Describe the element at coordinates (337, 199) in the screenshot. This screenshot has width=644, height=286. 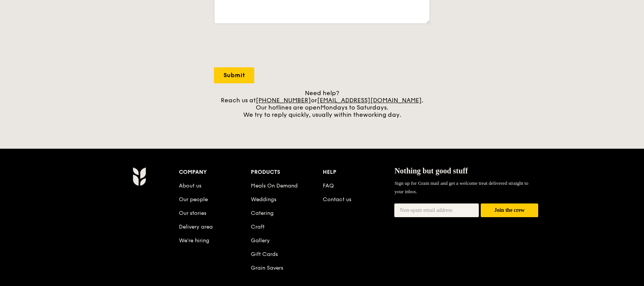
I see `a: Contact us` at that location.